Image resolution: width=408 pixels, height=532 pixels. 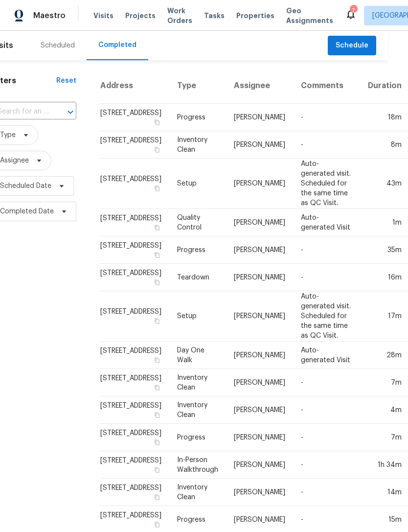 What do you see at coordinates (66, 81) in the screenshot?
I see `div: Reset` at bounding box center [66, 81].